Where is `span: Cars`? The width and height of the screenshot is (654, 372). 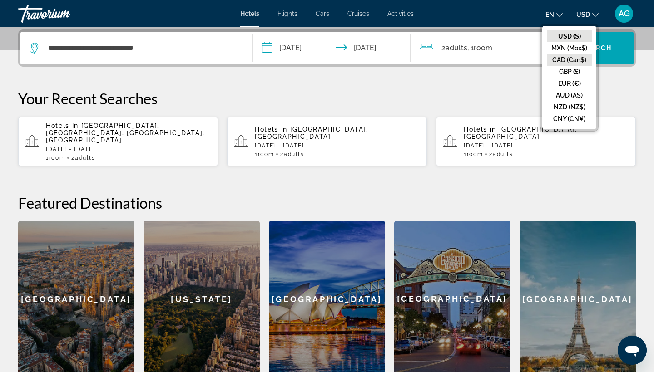 span: Cars is located at coordinates (322, 14).